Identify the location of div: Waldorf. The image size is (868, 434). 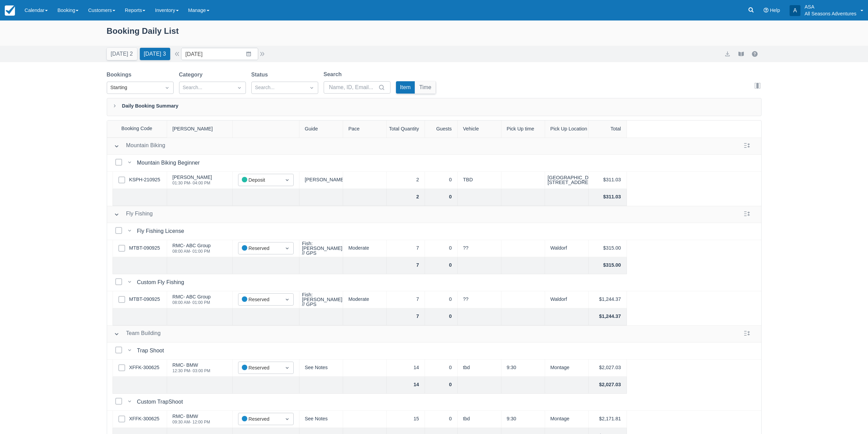
(567, 299).